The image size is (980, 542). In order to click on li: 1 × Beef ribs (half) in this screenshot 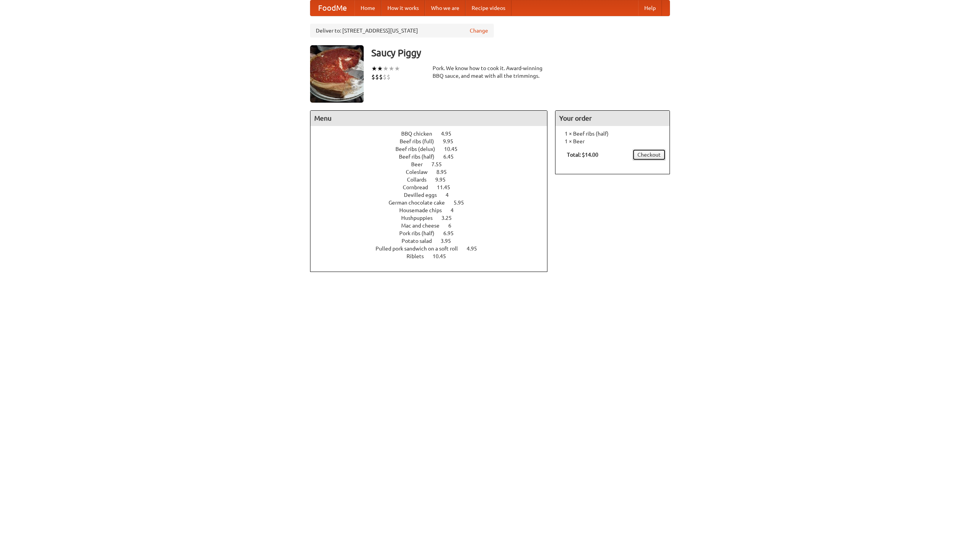, I will do `click(612, 134)`.